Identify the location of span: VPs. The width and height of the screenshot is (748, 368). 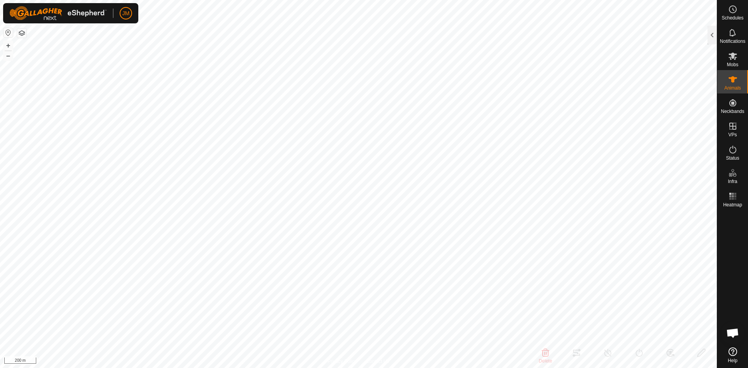
(732, 135).